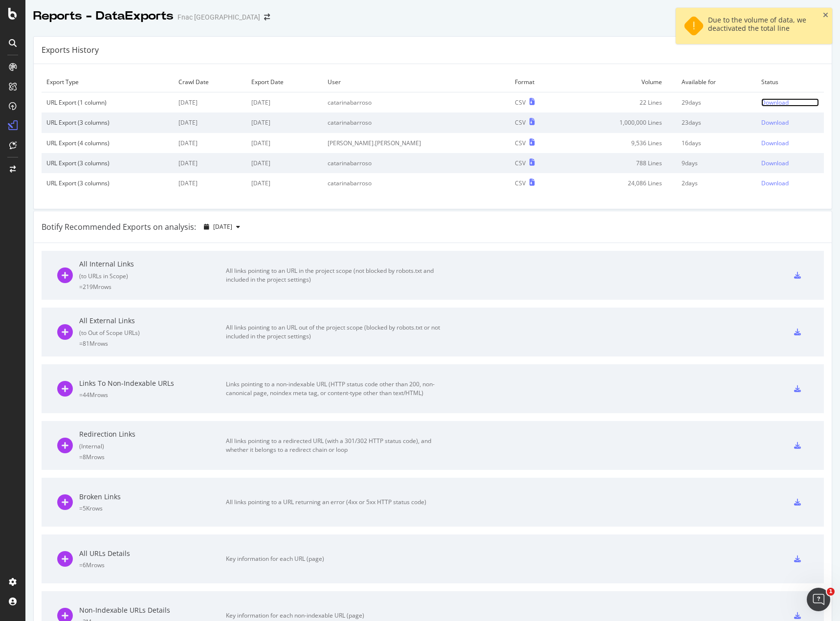 The width and height of the screenshot is (840, 621). What do you see at coordinates (223, 227) in the screenshot?
I see `span: 2025 Aug. 31st` at bounding box center [223, 227].